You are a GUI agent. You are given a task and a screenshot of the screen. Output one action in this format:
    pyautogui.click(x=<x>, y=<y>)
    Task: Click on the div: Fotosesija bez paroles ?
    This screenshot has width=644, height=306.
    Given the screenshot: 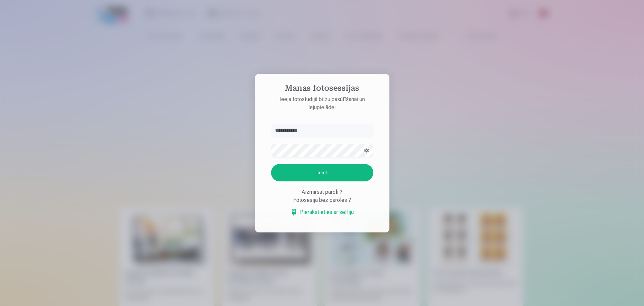 What is the action you would take?
    pyautogui.click(x=322, y=200)
    